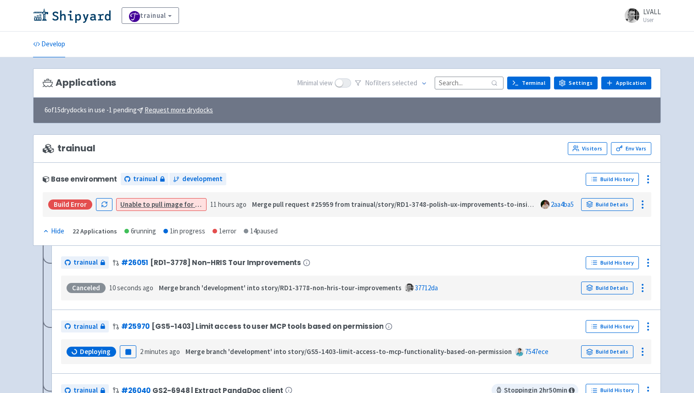  I want to click on time: 2 minutes ago, so click(160, 351).